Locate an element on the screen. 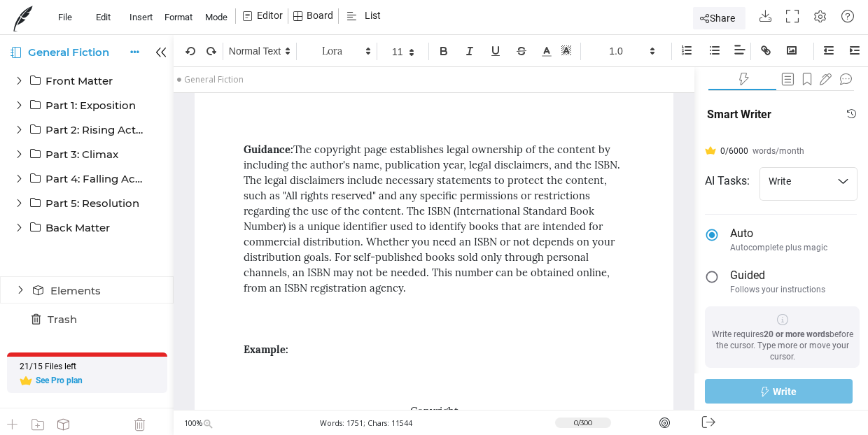 The width and height of the screenshot is (868, 435). div: Copyright is located at coordinates (434, 411).